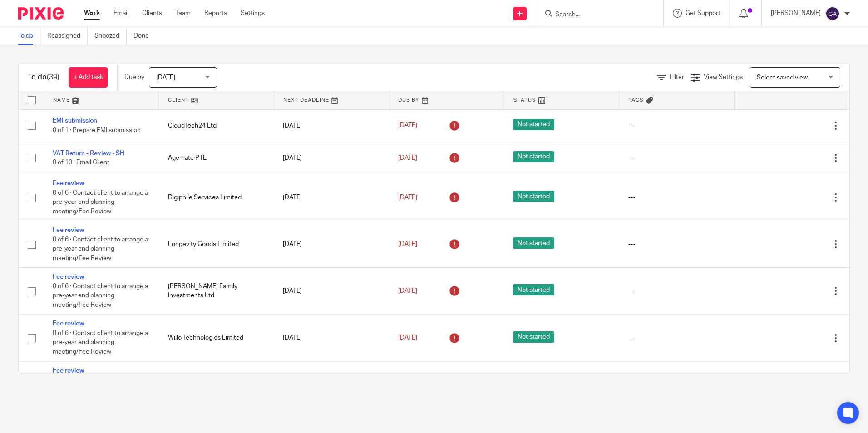 The width and height of the screenshot is (868, 433). What do you see at coordinates (121, 13) in the screenshot?
I see `a: Email` at bounding box center [121, 13].